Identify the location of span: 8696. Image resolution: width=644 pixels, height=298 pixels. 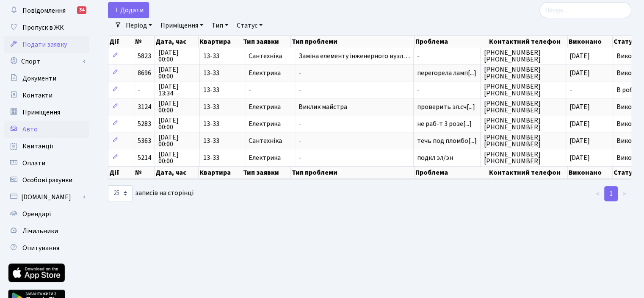
(144, 73).